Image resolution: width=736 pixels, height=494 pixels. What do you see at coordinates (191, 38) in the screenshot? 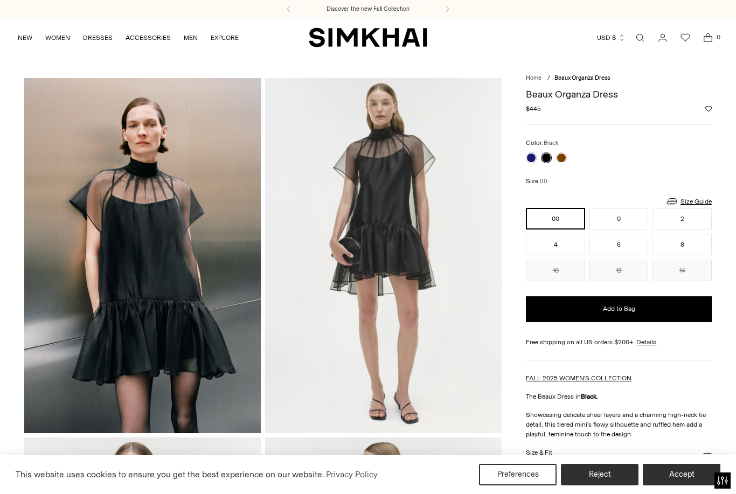
I see `a: MEN` at bounding box center [191, 38].